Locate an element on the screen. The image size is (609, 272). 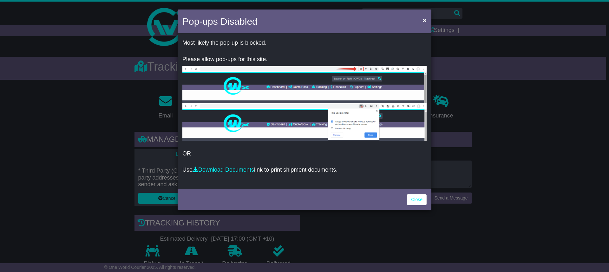
img: allow-popup-1.png is located at coordinates (304, 85).